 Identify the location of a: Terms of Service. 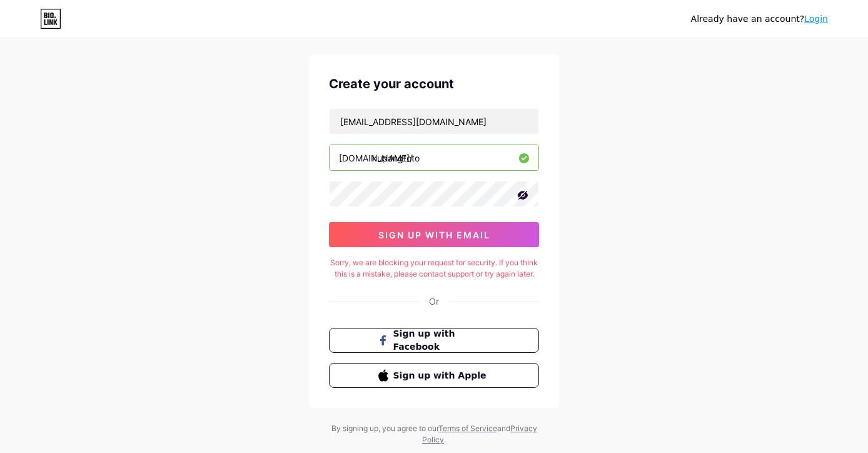
(468, 428).